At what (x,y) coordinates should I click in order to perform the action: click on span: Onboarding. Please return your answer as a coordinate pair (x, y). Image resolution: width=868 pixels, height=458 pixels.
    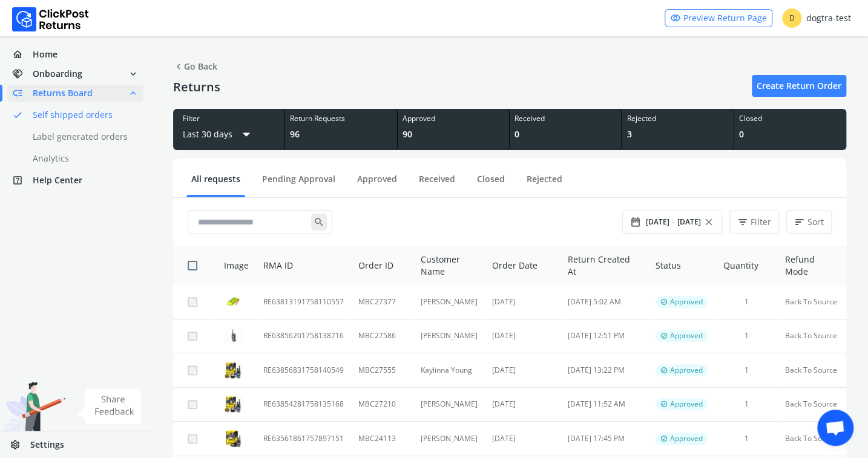
    Looking at the image, I should click on (57, 74).